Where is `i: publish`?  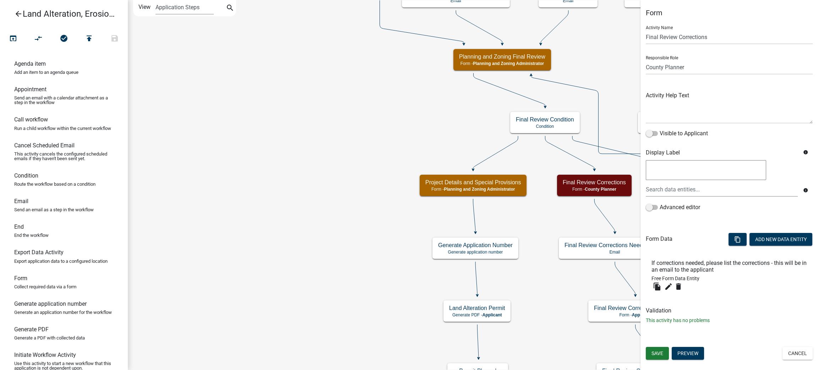 i: publish is located at coordinates (89, 39).